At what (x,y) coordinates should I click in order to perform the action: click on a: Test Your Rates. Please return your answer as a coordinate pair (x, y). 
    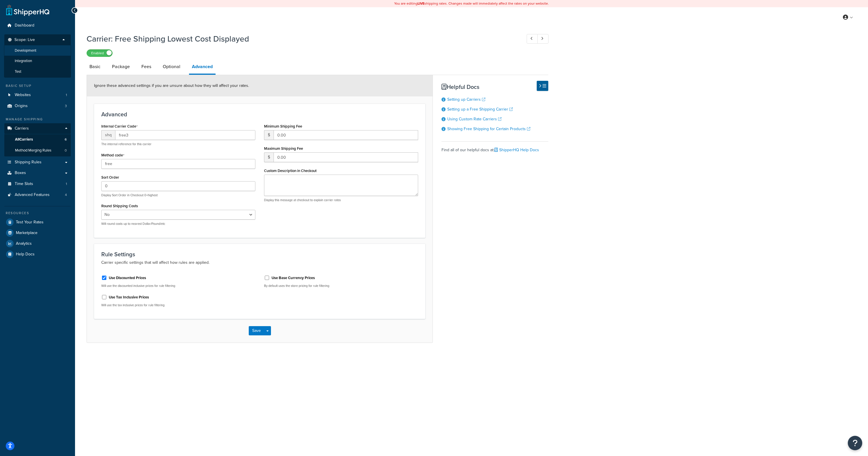
    Looking at the image, I should click on (37, 222).